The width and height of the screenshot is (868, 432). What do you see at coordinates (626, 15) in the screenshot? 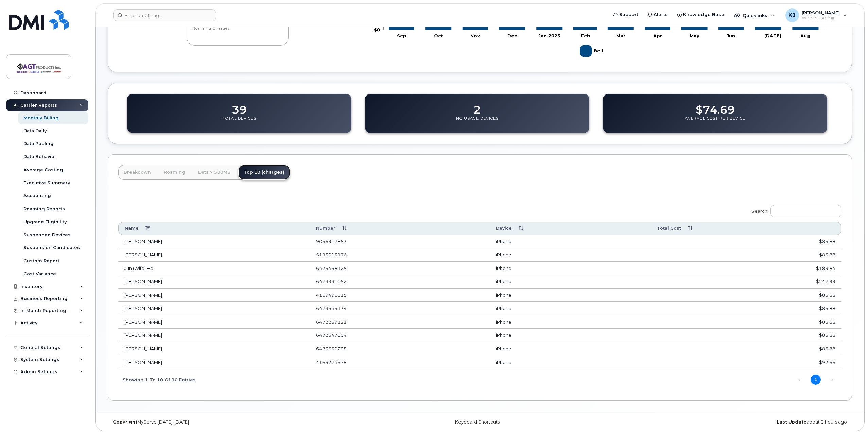
I see `a: Support` at bounding box center [626, 15].